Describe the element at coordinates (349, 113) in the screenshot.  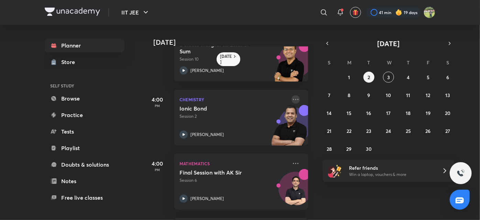
I see `abbr: September 15, 2025` at that location.